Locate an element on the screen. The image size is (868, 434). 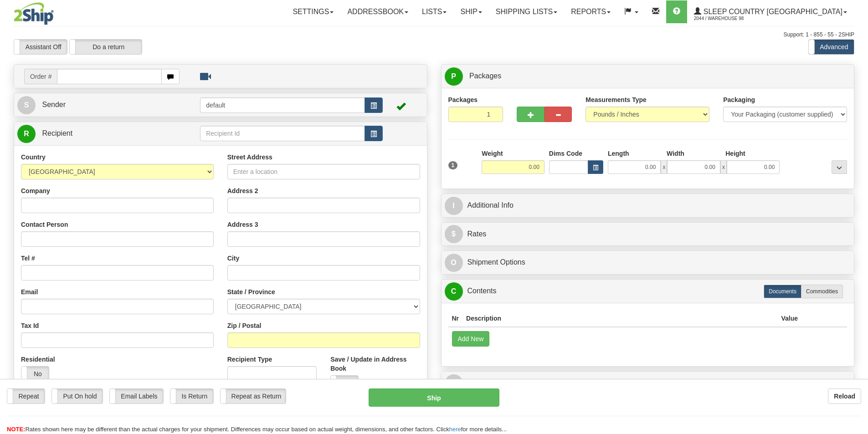
a: Settings is located at coordinates (313, 12).